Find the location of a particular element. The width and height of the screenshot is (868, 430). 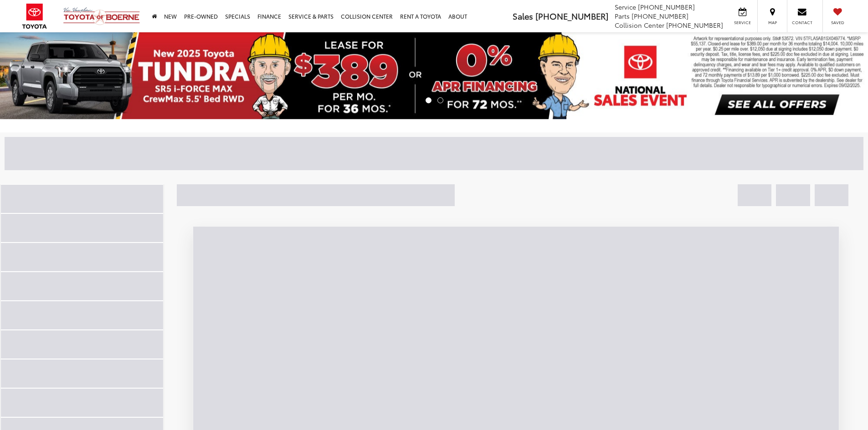

span: Sales is located at coordinates (522, 16).